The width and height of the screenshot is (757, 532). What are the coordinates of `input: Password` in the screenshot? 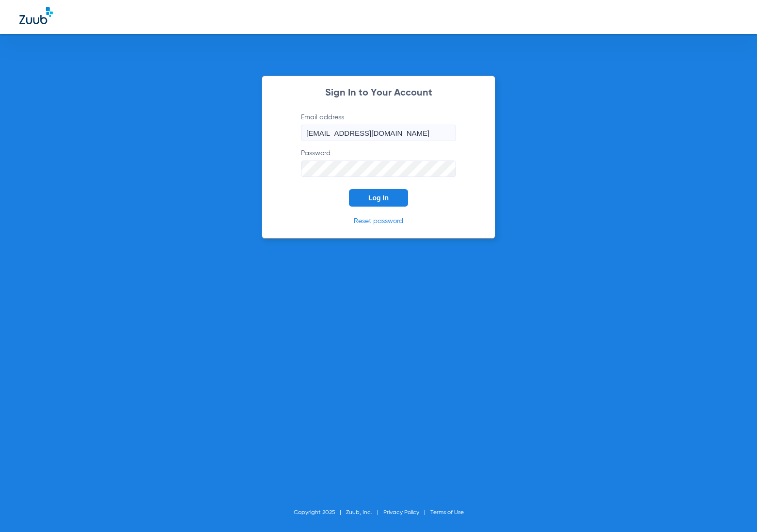 It's located at (379, 169).